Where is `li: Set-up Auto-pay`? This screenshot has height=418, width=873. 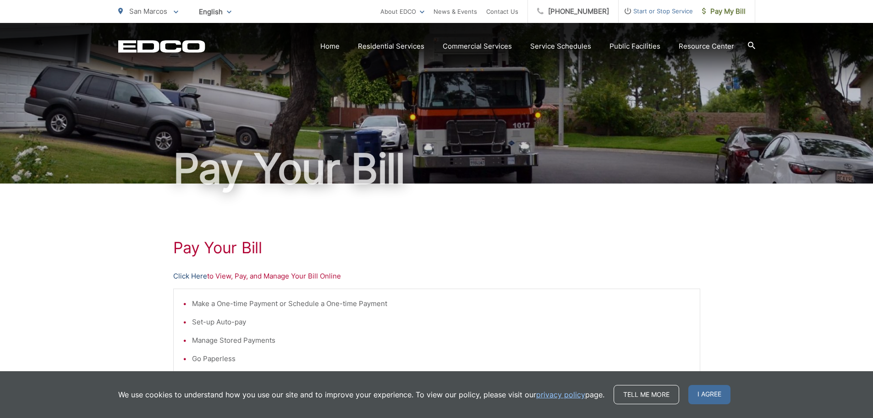
li: Set-up Auto-pay is located at coordinates (442, 322).